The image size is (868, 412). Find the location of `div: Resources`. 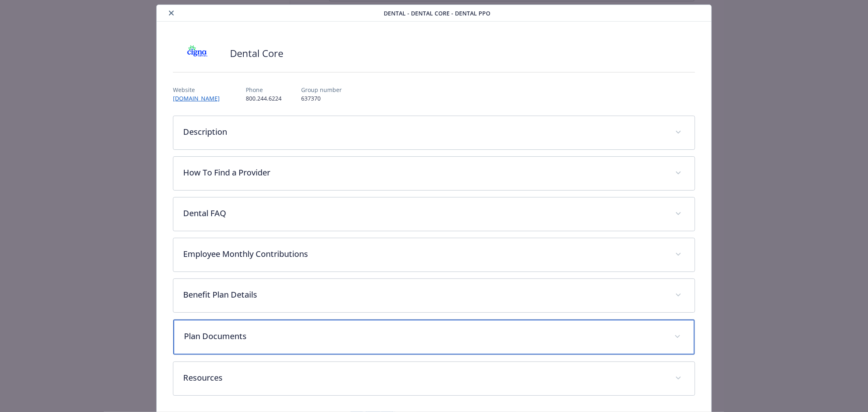

div: Resources is located at coordinates (434, 379).